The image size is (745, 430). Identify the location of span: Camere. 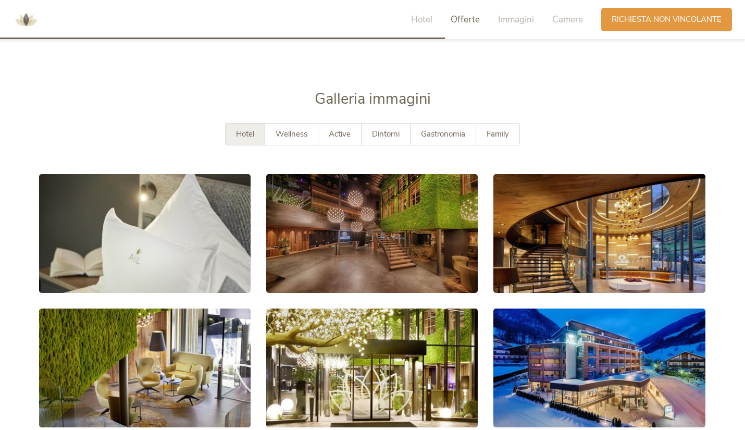
(567, 19).